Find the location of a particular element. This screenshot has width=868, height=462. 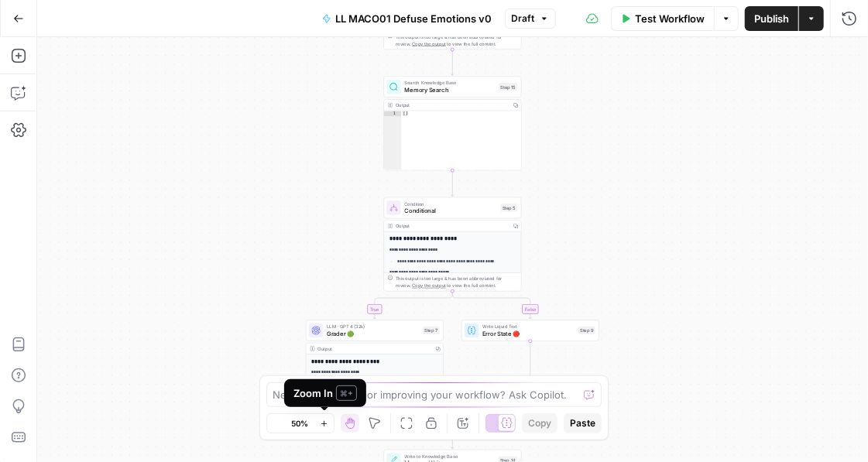

button: Draft is located at coordinates (530, 18).